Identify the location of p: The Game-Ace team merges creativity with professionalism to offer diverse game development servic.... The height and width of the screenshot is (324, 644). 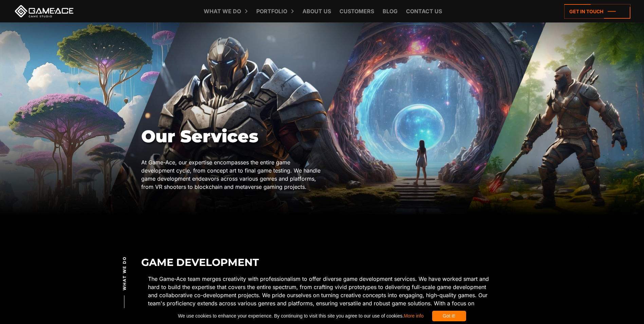
(322, 299).